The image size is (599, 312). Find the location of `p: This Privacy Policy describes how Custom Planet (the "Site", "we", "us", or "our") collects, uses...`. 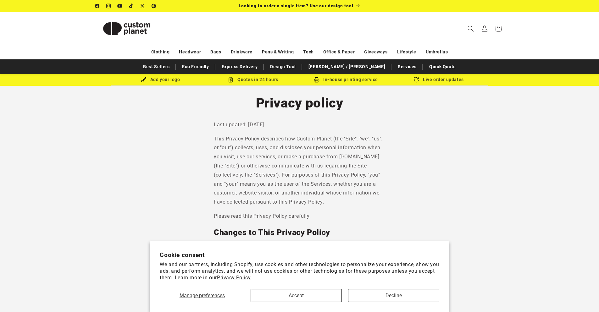

p: This Privacy Policy describes how Custom Planet (the "Site", "we", "us", or "our") collects, uses... is located at coordinates (299, 171).